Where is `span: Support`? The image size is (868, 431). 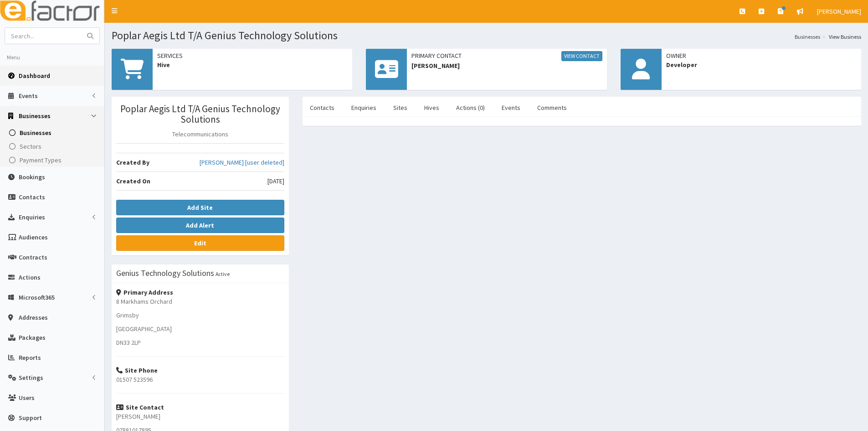 span: Support is located at coordinates (30, 417).